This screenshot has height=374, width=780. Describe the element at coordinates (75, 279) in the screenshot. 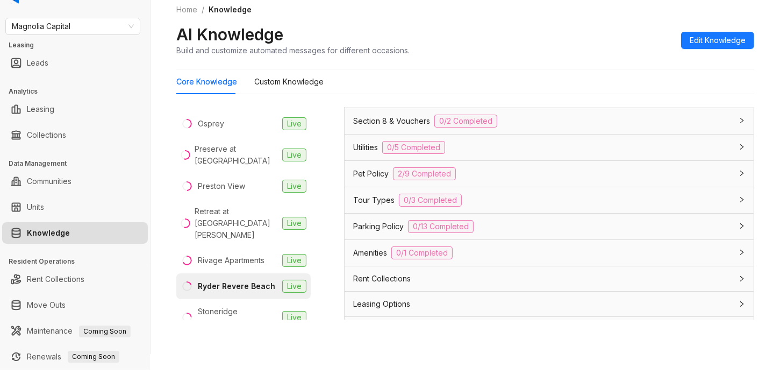

I see `li: Rent Collections` at that location.